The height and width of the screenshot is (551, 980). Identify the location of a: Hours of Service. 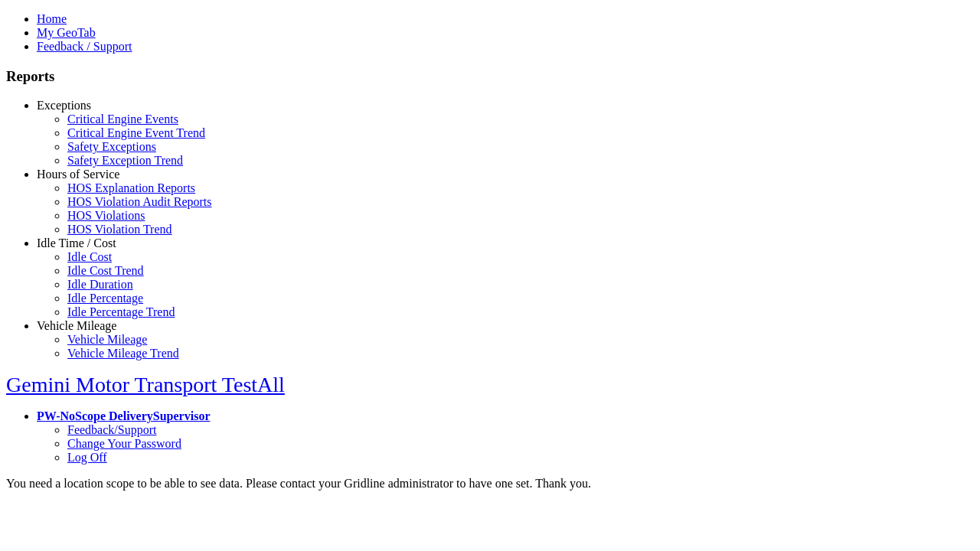
(78, 174).